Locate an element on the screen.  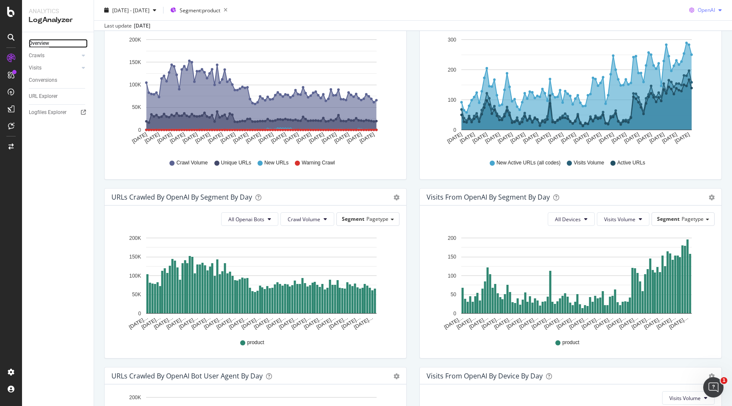
a: Overview is located at coordinates (58, 43).